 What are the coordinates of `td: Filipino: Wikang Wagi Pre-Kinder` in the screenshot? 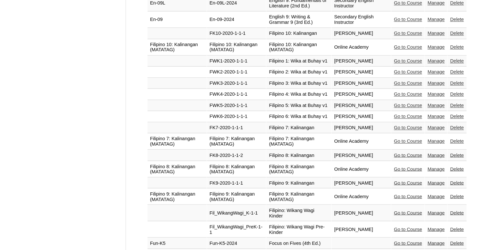 It's located at (298, 230).